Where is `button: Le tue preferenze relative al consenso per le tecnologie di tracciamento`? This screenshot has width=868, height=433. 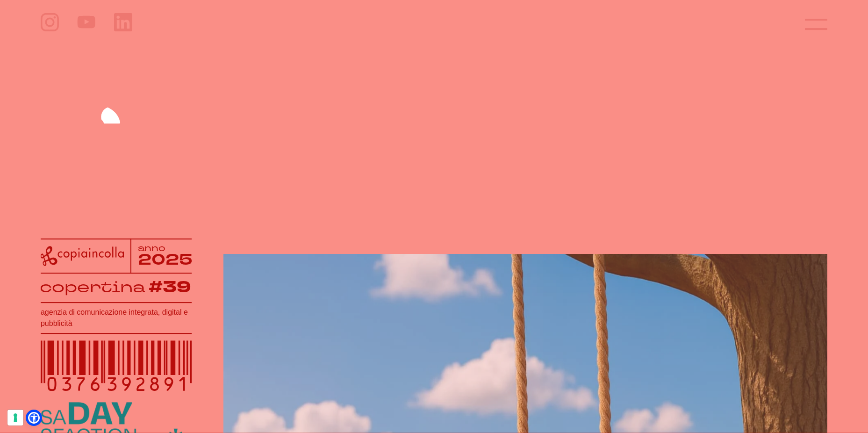
button: Le tue preferenze relative al consenso per le tecnologie di tracciamento is located at coordinates (16, 417).